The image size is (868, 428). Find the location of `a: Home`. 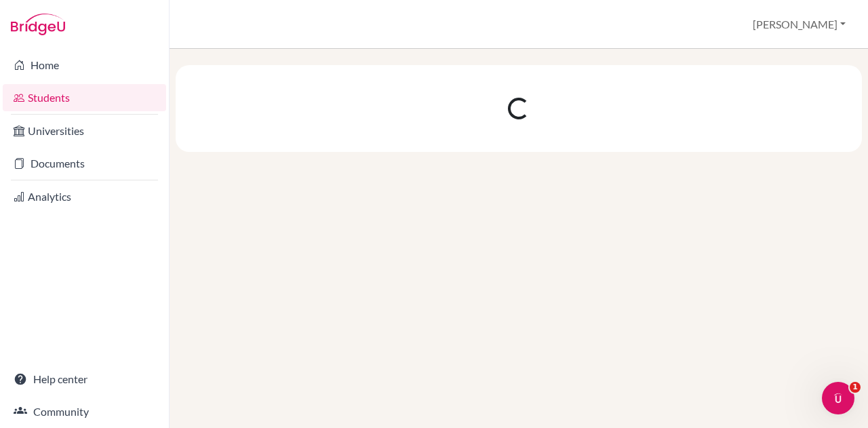

a: Home is located at coordinates (84, 65).